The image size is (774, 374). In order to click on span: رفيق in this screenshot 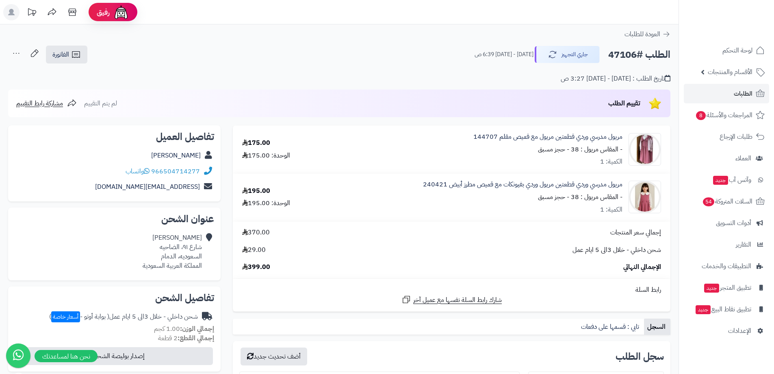, I will do `click(103, 12)`.